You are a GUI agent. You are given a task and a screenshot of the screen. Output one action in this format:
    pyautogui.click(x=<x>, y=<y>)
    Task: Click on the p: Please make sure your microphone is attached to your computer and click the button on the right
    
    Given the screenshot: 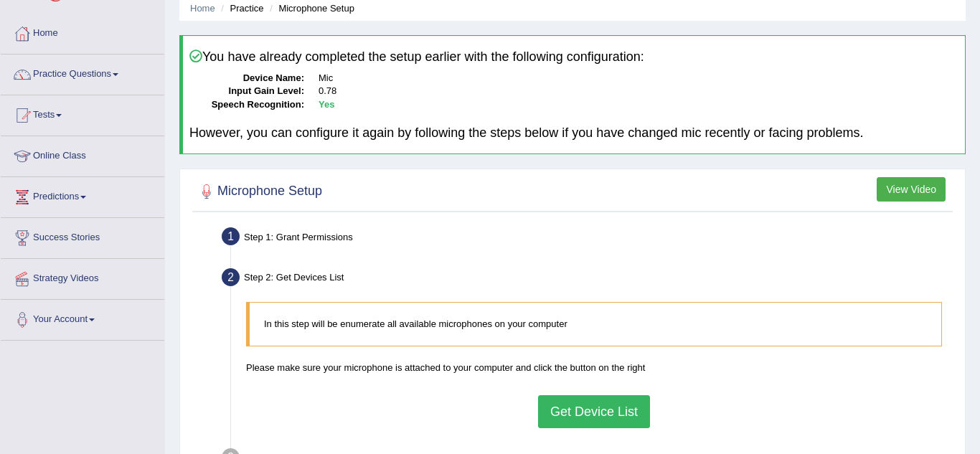 What is the action you would take?
    pyautogui.click(x=594, y=367)
    